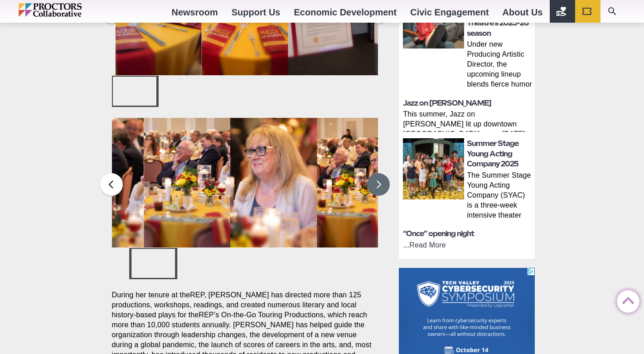  Describe the element at coordinates (69, 10) in the screenshot. I see `img: Proctors logo` at that location.